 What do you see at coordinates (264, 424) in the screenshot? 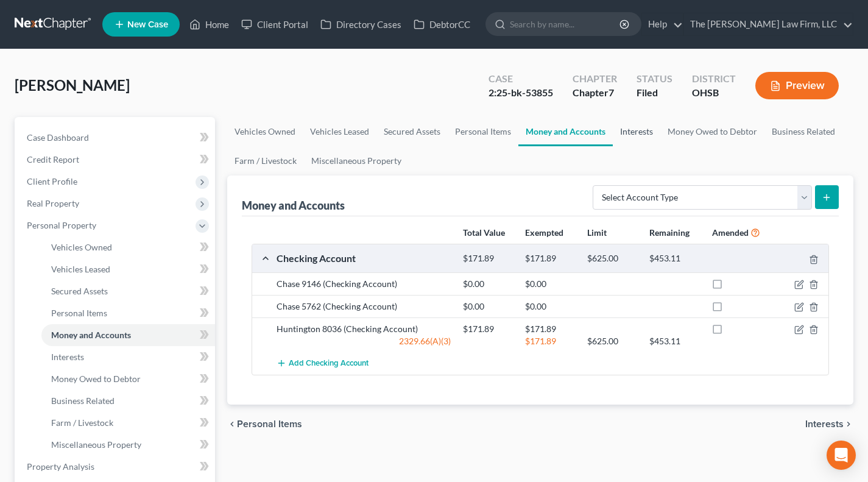
I see `button: chevron_left Personal Items` at bounding box center [264, 424].